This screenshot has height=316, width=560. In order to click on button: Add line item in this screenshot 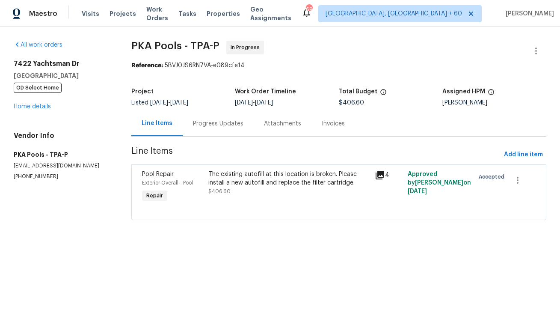, I will do `click(523, 154)`.